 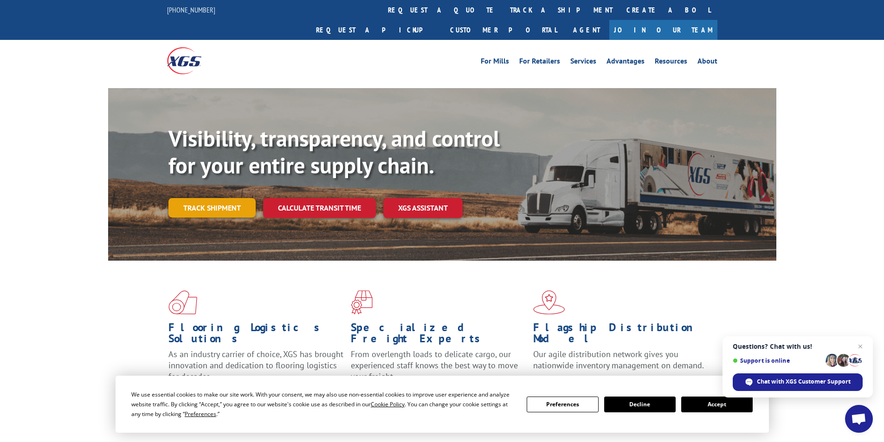 What do you see at coordinates (423, 208) in the screenshot?
I see `a: XGS ASSISTANT` at bounding box center [423, 208].